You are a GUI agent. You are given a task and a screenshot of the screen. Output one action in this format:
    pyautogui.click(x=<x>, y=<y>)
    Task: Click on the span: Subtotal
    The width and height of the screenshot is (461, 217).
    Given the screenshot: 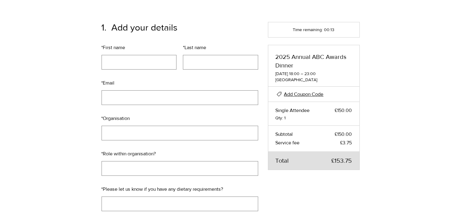 What is the action you would take?
    pyautogui.click(x=284, y=135)
    